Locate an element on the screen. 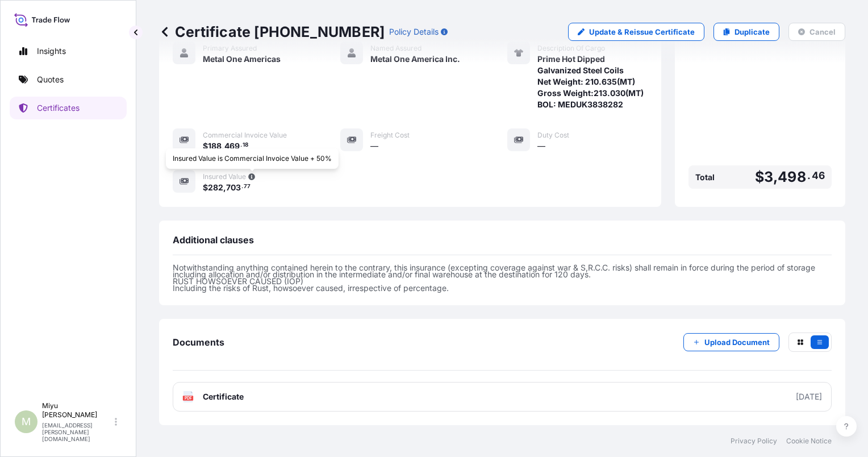 The height and width of the screenshot is (457, 868). span: 282 is located at coordinates (215, 188).